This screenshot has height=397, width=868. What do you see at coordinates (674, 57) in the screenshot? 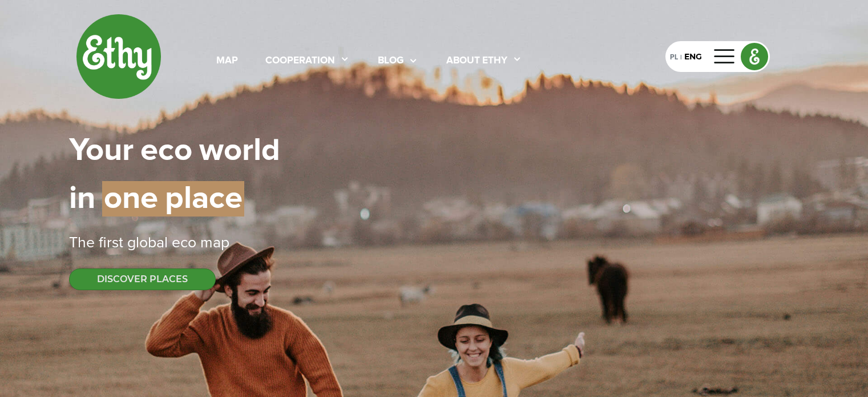
I see `div: PL` at bounding box center [674, 57].